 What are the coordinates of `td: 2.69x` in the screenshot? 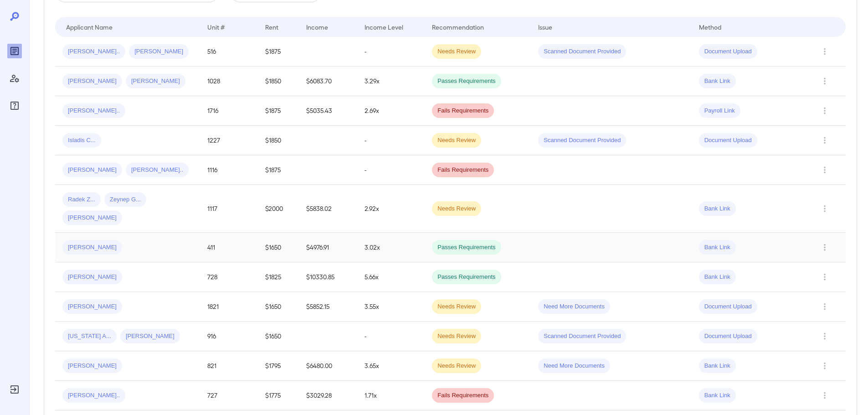 It's located at (391, 111).